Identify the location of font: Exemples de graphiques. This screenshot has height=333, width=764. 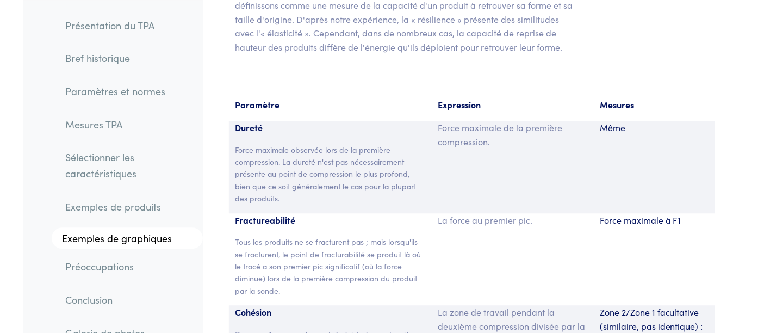
(117, 237).